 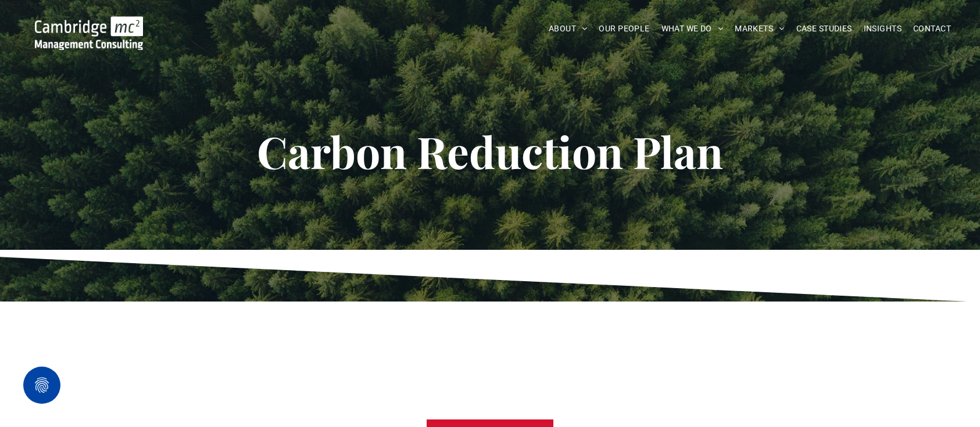 What do you see at coordinates (882, 28) in the screenshot?
I see `a: INSIGHTS` at bounding box center [882, 28].